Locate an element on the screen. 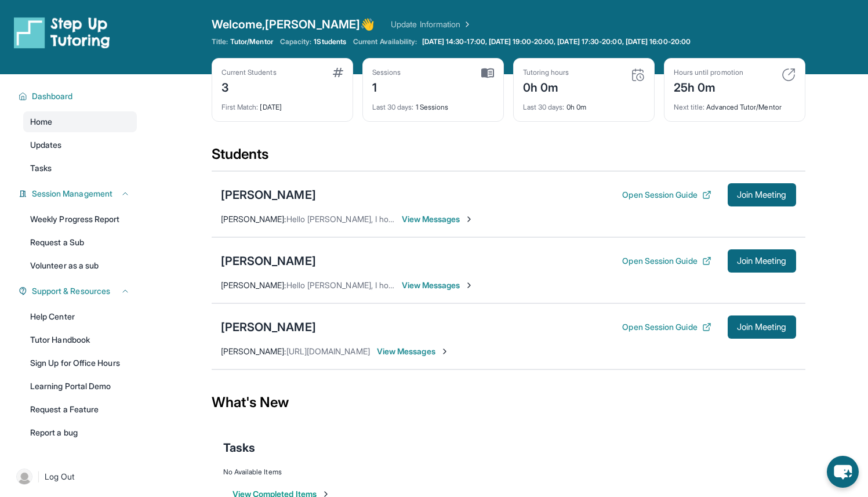  div: No Available Items is located at coordinates (508, 472).